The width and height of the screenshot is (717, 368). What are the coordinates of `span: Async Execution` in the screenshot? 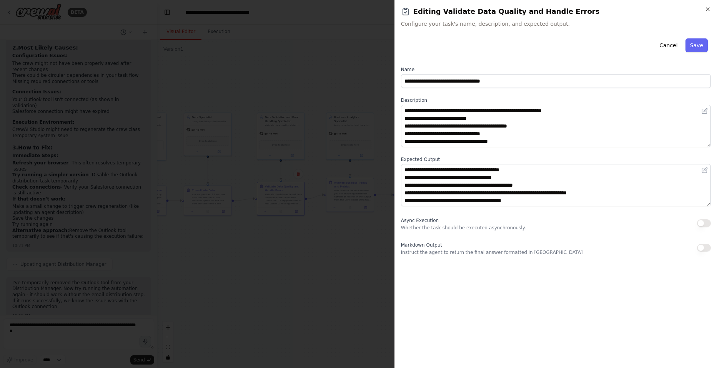 It's located at (420, 221).